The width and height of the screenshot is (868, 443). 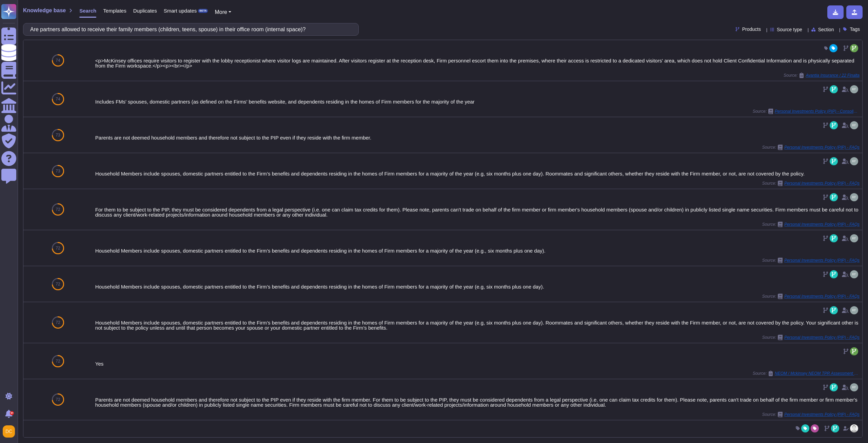 What do you see at coordinates (12, 413) in the screenshot?
I see `div: 9+` at bounding box center [12, 413].